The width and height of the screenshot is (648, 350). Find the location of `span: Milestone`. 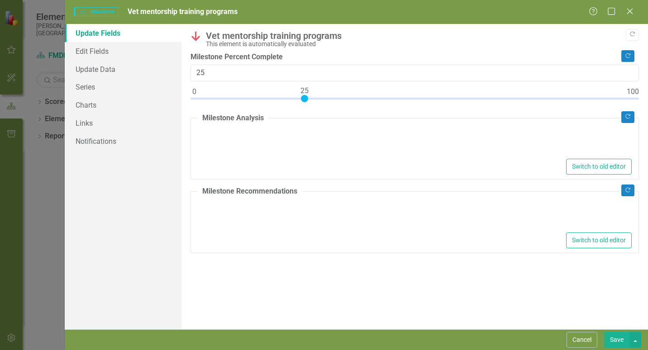

span: Milestone is located at coordinates (96, 12).